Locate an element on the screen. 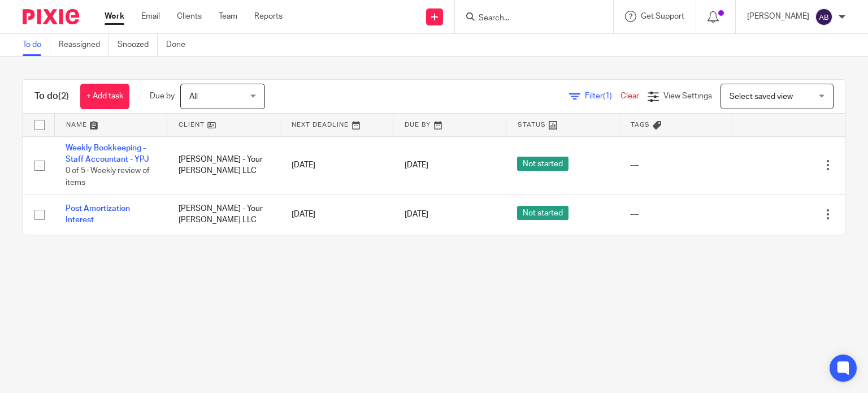  span: (2) is located at coordinates (63, 96).